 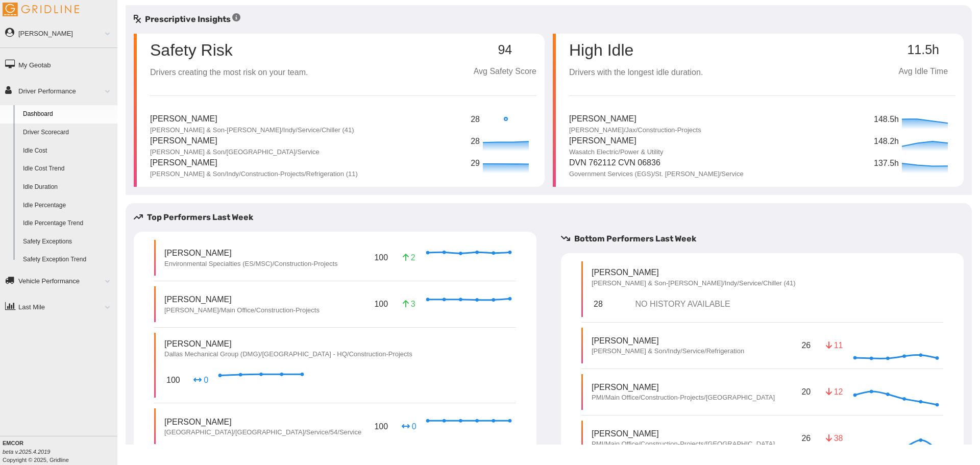 What do you see at coordinates (834, 437) in the screenshot?
I see `p: 38` at bounding box center [834, 437].